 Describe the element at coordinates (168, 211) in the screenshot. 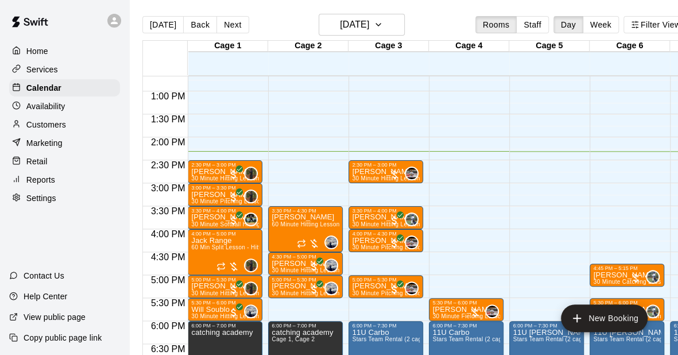

I see `span: 3:30 PM` at that location.